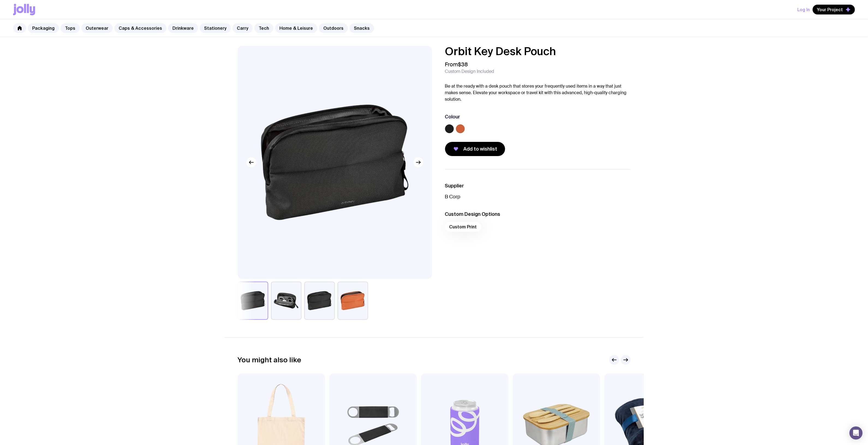 This screenshot has height=445, width=868. What do you see at coordinates (856, 433) in the screenshot?
I see `div: Open Intercom Messenger` at bounding box center [856, 433].